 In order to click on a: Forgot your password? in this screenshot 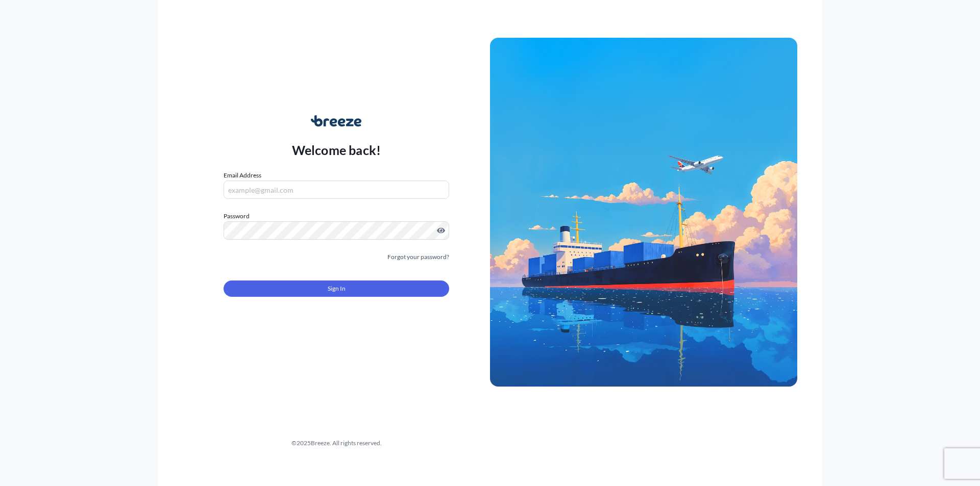, I will do `click(418, 258)`.